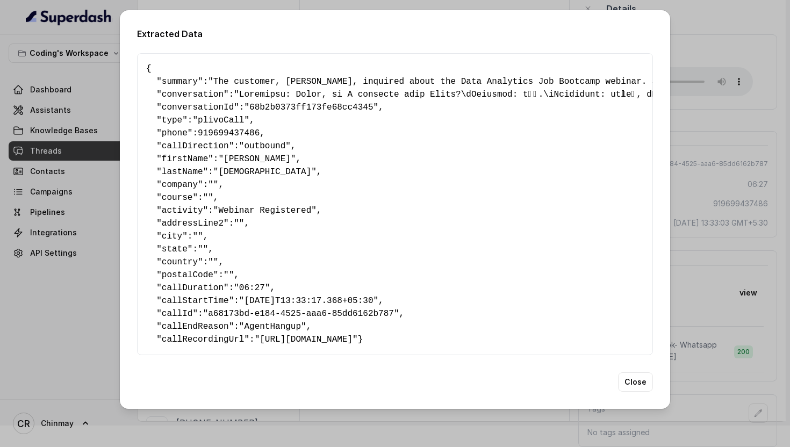 This screenshot has width=790, height=447. I want to click on span: 919699437486, so click(228, 133).